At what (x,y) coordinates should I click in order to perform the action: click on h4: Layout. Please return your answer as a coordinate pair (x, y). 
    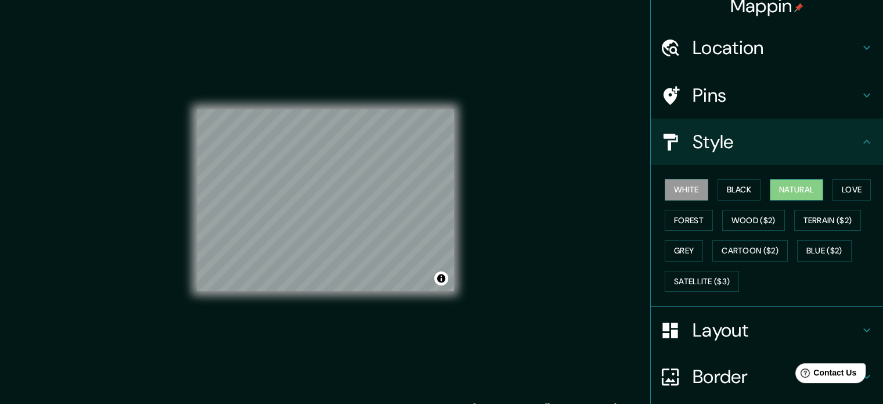
    Looking at the image, I should click on (776, 330).